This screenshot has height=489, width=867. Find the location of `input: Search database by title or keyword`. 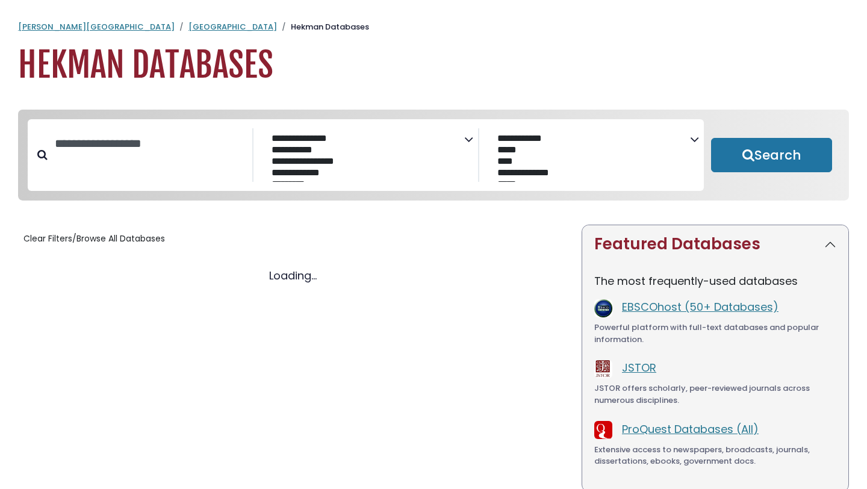

input: Search database by title or keyword is located at coordinates (150, 143).